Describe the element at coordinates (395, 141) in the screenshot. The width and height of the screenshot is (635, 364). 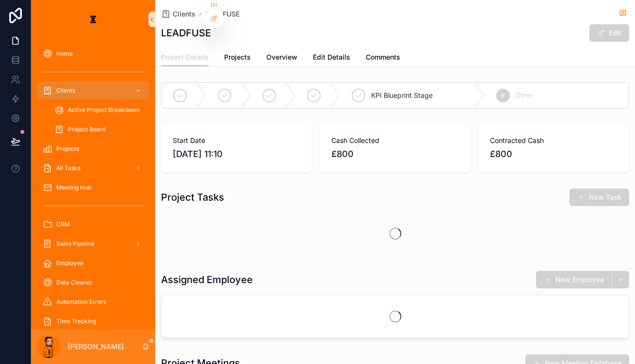
I see `span: Cash Collected` at that location.